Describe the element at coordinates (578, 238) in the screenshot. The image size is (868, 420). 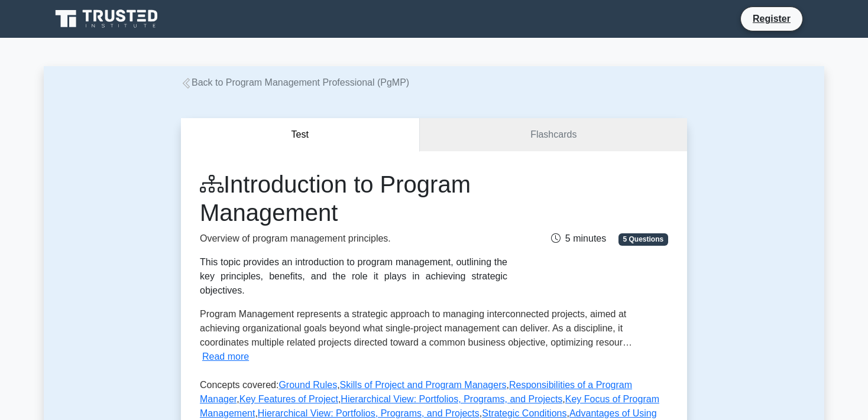
I see `span: 5 minutes` at that location.